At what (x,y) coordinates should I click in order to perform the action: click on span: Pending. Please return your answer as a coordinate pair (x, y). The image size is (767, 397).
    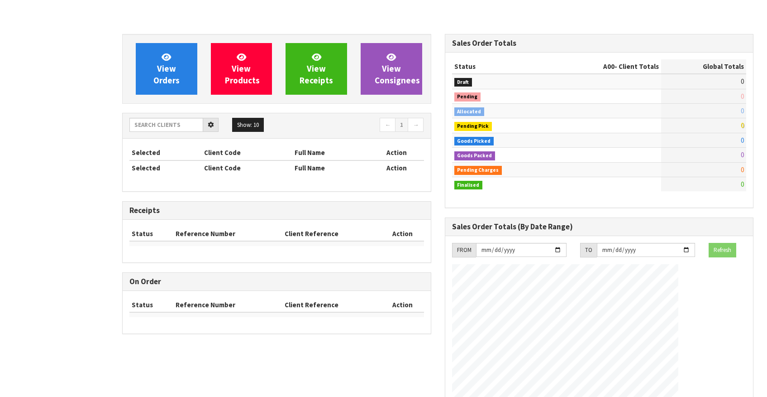
    Looking at the image, I should click on (468, 97).